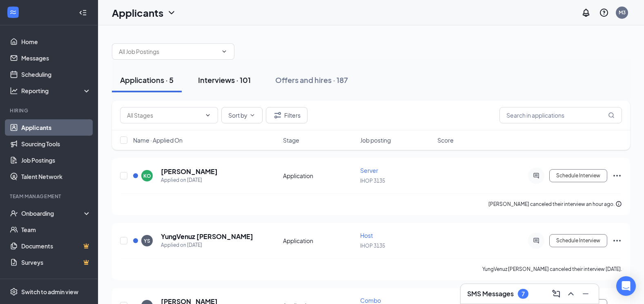 Image resolution: width=644 pixels, height=304 pixels. Describe the element at coordinates (604, 12) in the screenshot. I see `svg: QuestionInfo` at that location.